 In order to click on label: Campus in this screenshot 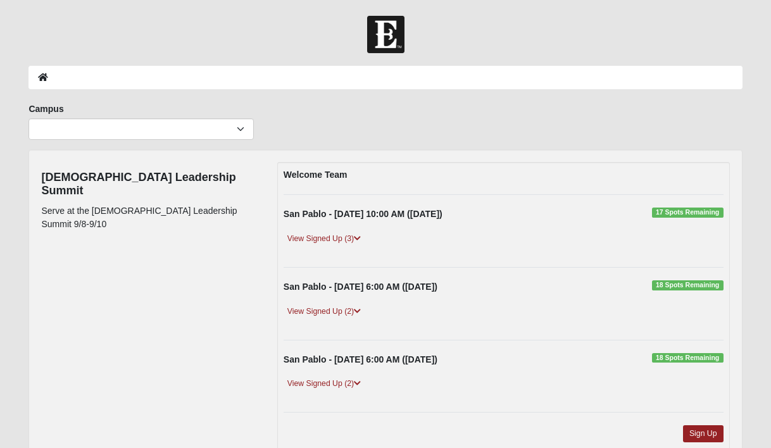, I will do `click(46, 109)`.